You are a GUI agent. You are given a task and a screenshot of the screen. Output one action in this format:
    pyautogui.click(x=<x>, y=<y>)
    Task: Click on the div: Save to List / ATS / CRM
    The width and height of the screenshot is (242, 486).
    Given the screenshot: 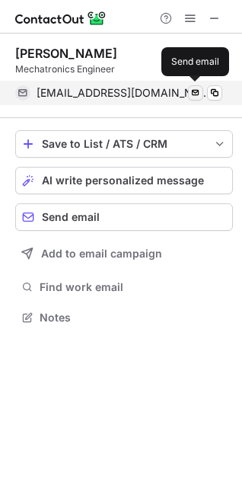 What is the action you would take?
    pyautogui.click(x=124, y=144)
    